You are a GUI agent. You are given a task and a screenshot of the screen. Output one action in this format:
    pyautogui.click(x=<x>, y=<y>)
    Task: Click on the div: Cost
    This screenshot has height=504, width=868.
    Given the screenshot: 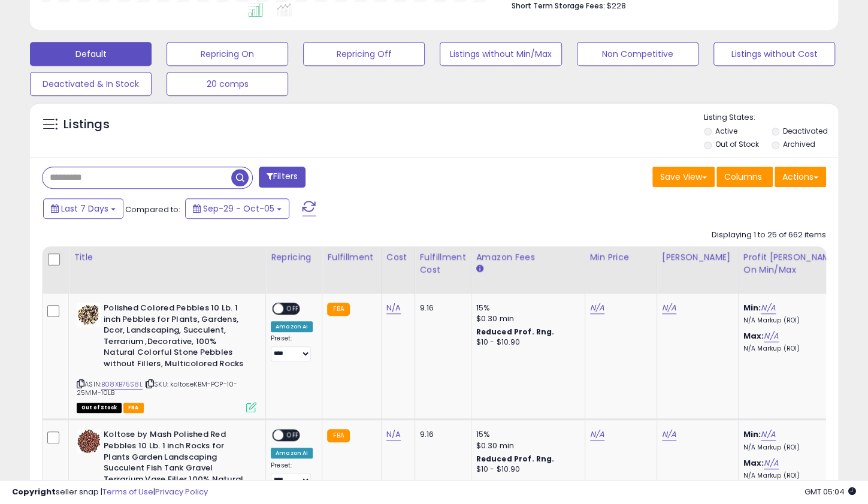 What is the action you would take?
    pyautogui.click(x=398, y=257)
    